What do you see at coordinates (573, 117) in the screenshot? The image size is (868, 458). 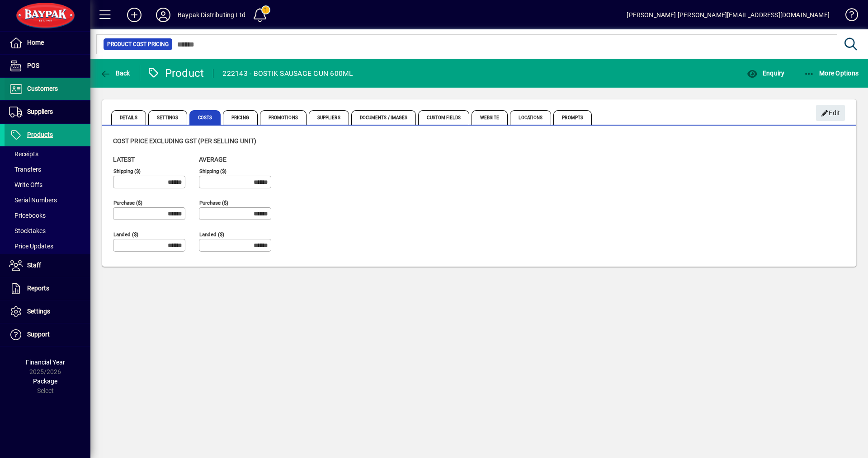 I see `span: Prompts` at bounding box center [573, 117].